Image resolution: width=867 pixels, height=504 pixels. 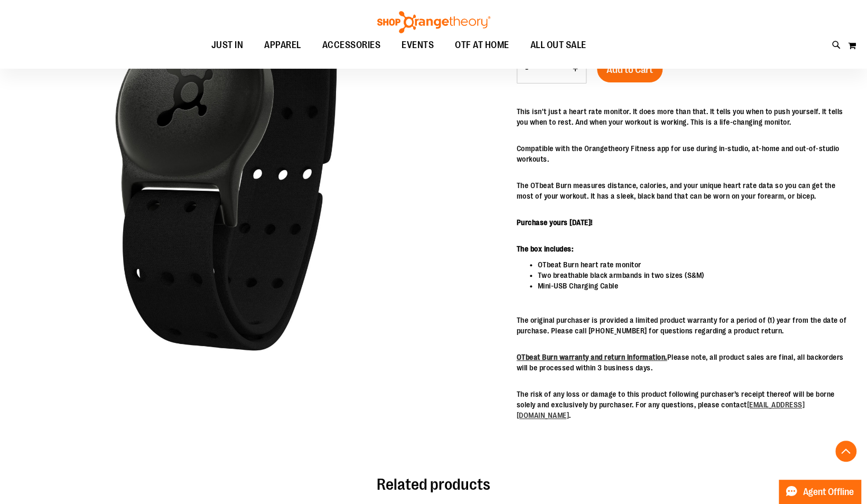 I want to click on li: Two breathable black armbands in two sizes (S&M), so click(x=693, y=276).